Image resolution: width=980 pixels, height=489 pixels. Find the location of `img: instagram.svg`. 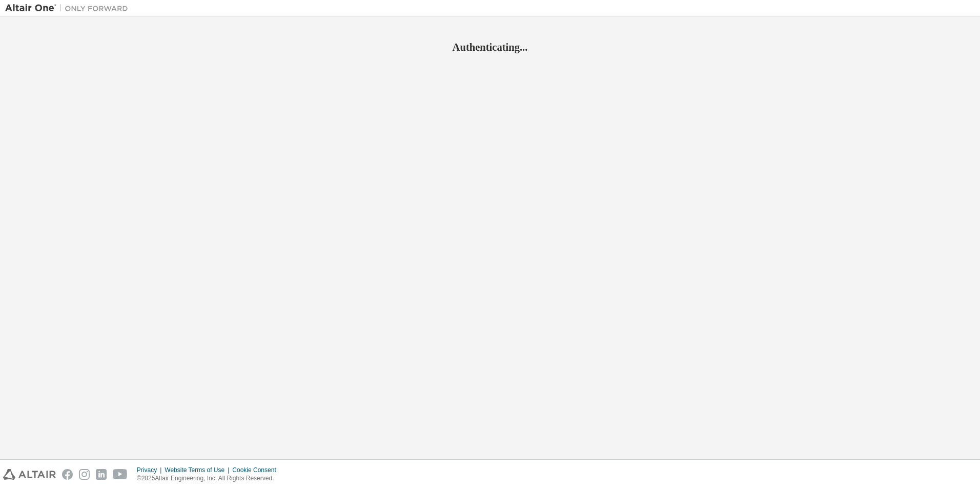

img: instagram.svg is located at coordinates (84, 474).